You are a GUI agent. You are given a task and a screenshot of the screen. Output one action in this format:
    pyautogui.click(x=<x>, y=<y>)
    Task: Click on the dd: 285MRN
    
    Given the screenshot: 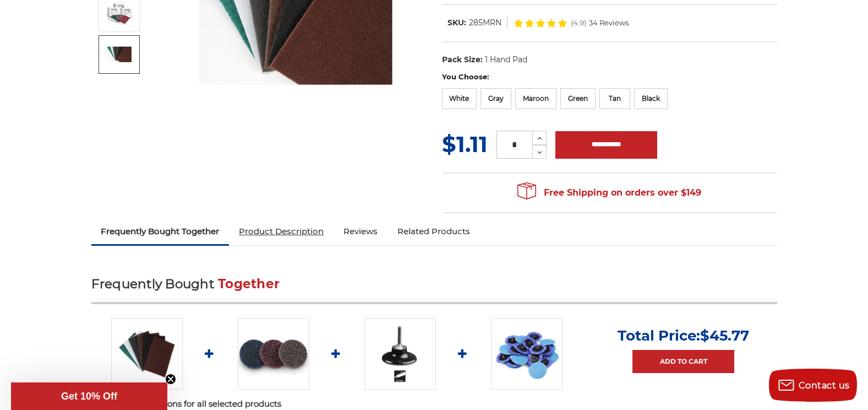 What is the action you would take?
    pyautogui.click(x=485, y=23)
    